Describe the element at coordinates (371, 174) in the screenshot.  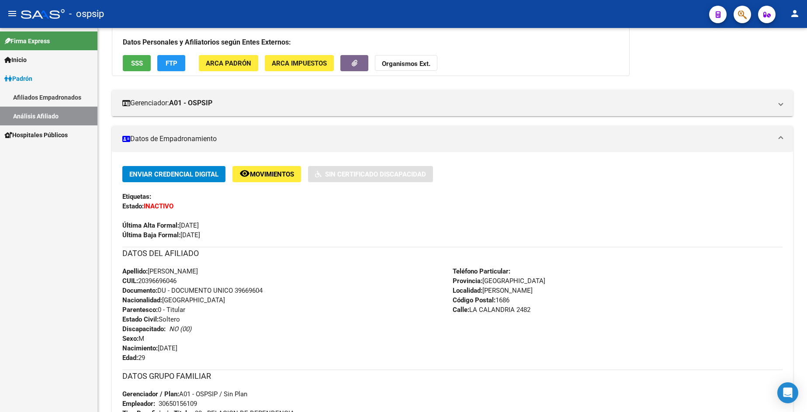
I see `button: Sin Certificado Discapacidad` at that location.